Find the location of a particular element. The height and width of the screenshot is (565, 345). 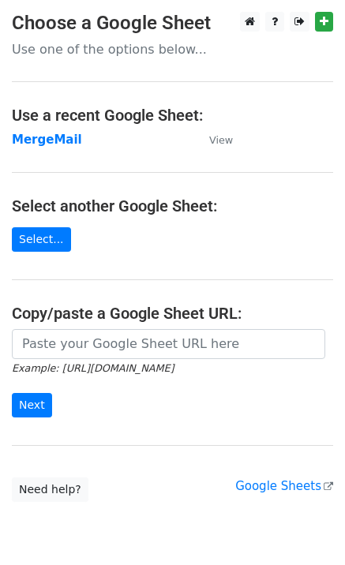

a: View is located at coordinates (213, 140).